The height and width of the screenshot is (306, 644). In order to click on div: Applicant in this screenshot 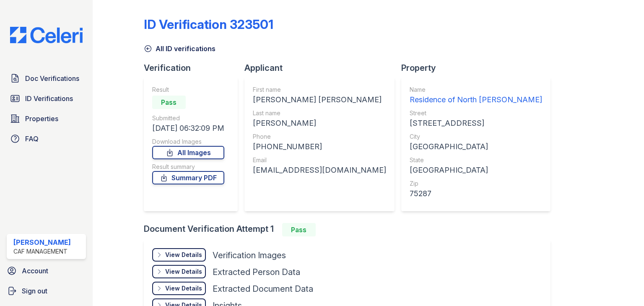, I will do `click(323, 68)`.